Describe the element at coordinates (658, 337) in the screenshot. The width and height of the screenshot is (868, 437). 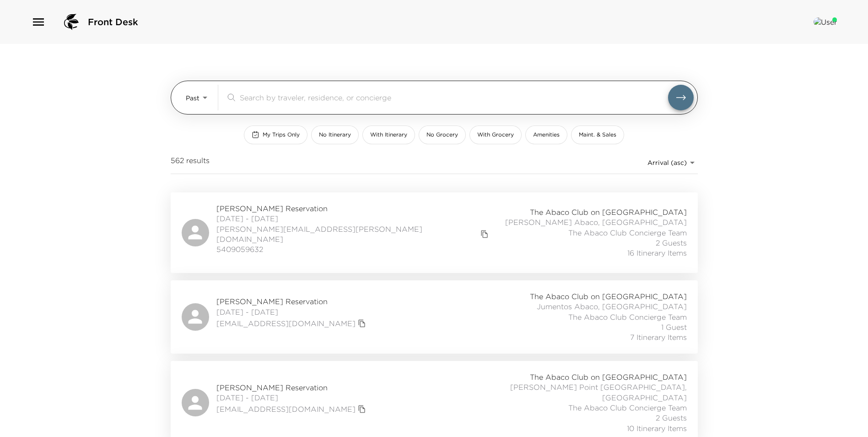
I see `span: 7 Itinerary Items` at that location.